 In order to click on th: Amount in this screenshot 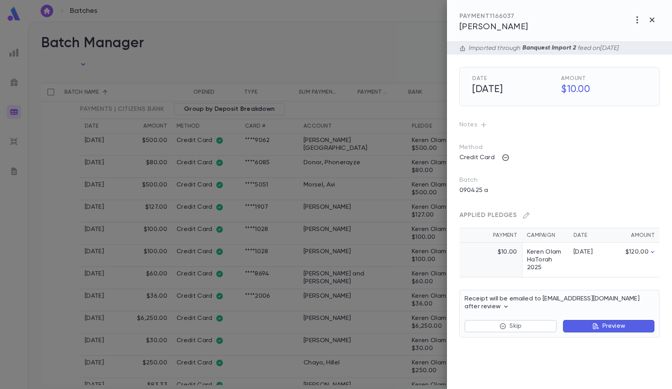, I will do `click(633, 235)`.